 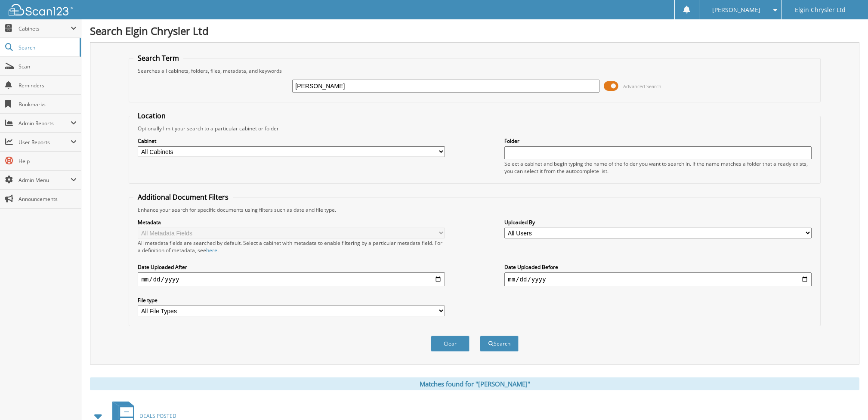 What do you see at coordinates (183, 197) in the screenshot?
I see `legend: Additional Document Filters` at bounding box center [183, 197].